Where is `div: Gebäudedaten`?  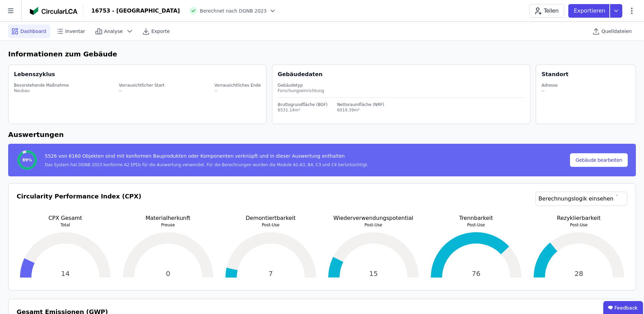 div: Gebäudedaten is located at coordinates (404, 74).